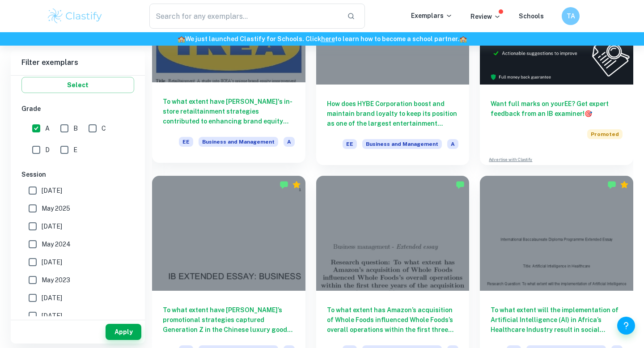 This screenshot has height=348, width=644. I want to click on p: Exemplars, so click(432, 15).